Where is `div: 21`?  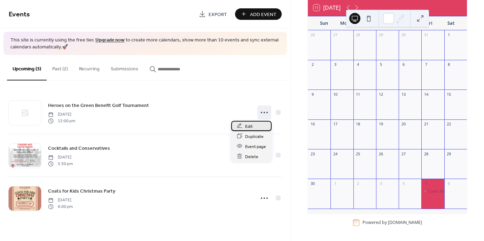
div: 21 is located at coordinates (426, 124).